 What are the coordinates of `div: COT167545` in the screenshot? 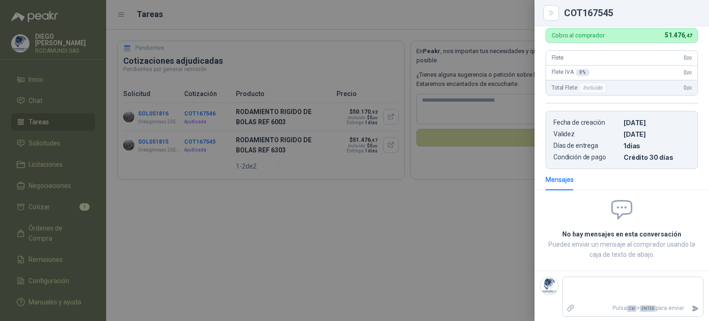 It's located at (631, 13).